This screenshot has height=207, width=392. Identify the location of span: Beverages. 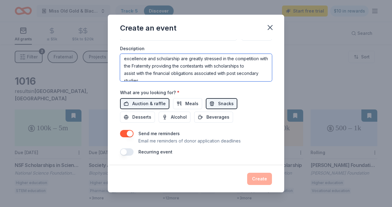
(218, 117).